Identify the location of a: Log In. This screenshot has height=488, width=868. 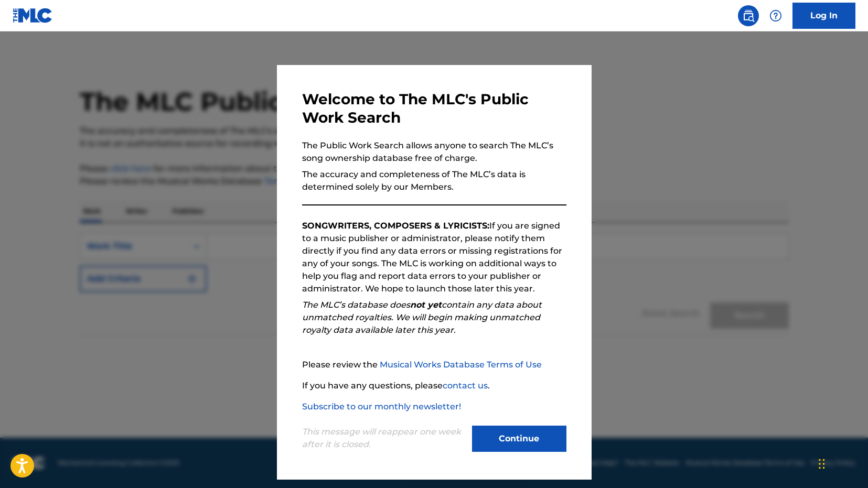
(824, 15).